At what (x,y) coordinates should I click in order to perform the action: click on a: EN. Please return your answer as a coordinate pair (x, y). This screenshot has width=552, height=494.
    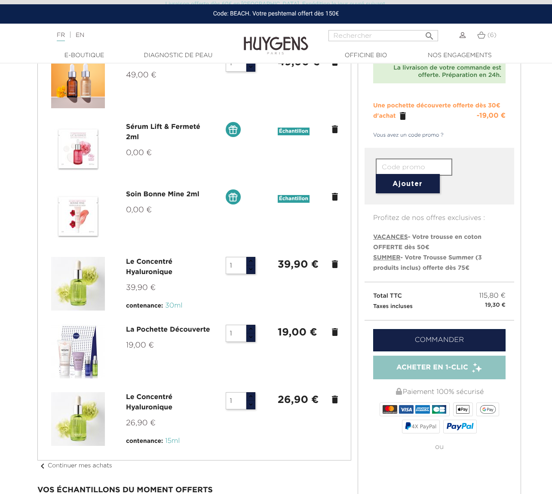
    Looking at the image, I should click on (80, 35).